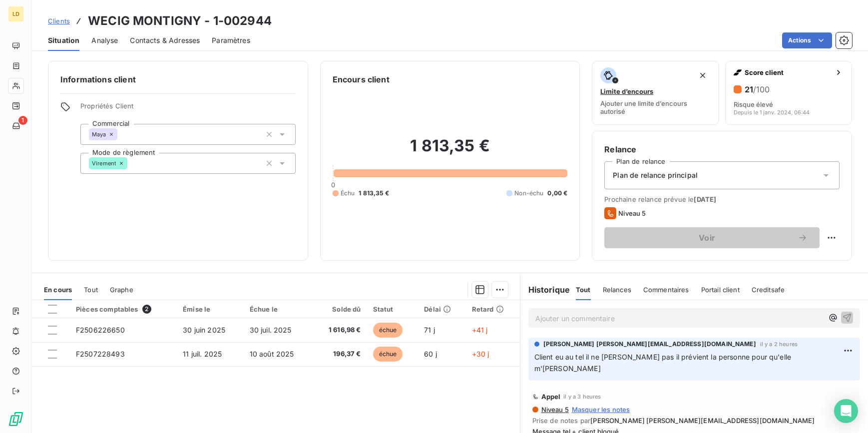 This screenshot has height=433, width=868. Describe the element at coordinates (768, 290) in the screenshot. I see `span: Creditsafe` at that location.